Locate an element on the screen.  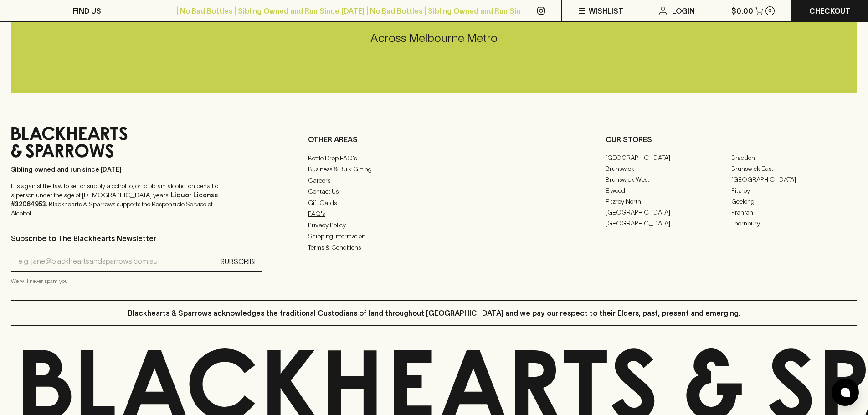
a: Business & Bulk Gifting is located at coordinates (434, 169).